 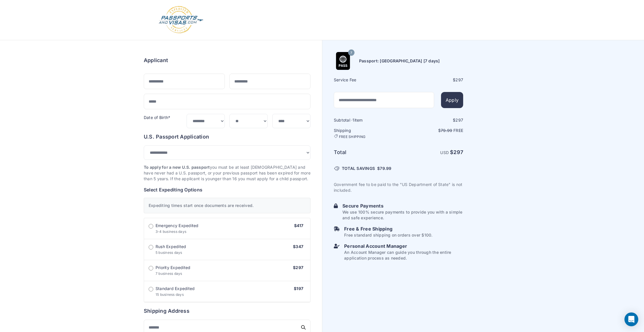 What do you see at coordinates (366, 120) in the screenshot?
I see `h6: Subtotal · item` at bounding box center [366, 120].